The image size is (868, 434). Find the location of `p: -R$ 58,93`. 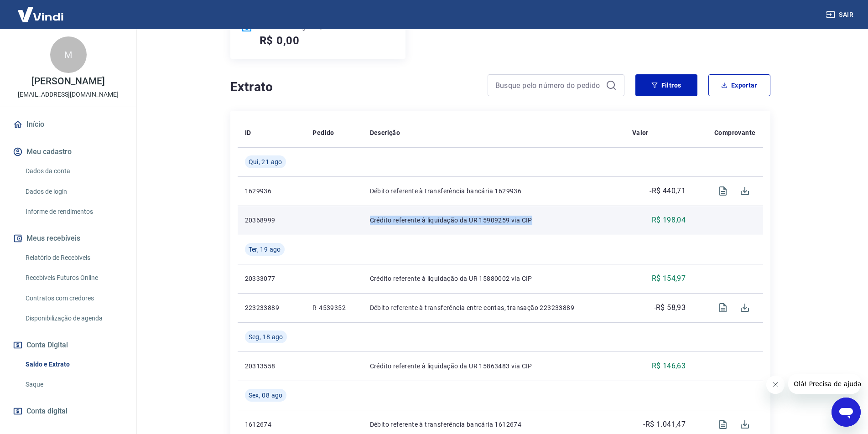

p: -R$ 58,93 is located at coordinates (670, 308).